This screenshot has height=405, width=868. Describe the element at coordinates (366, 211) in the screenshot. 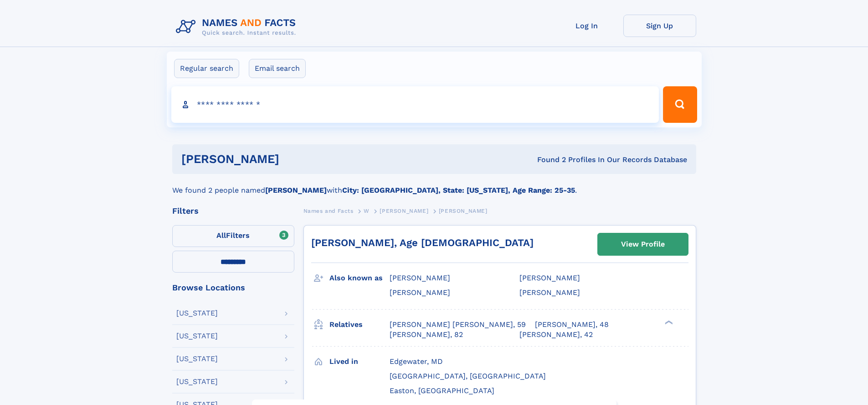

I see `span: W` at that location.